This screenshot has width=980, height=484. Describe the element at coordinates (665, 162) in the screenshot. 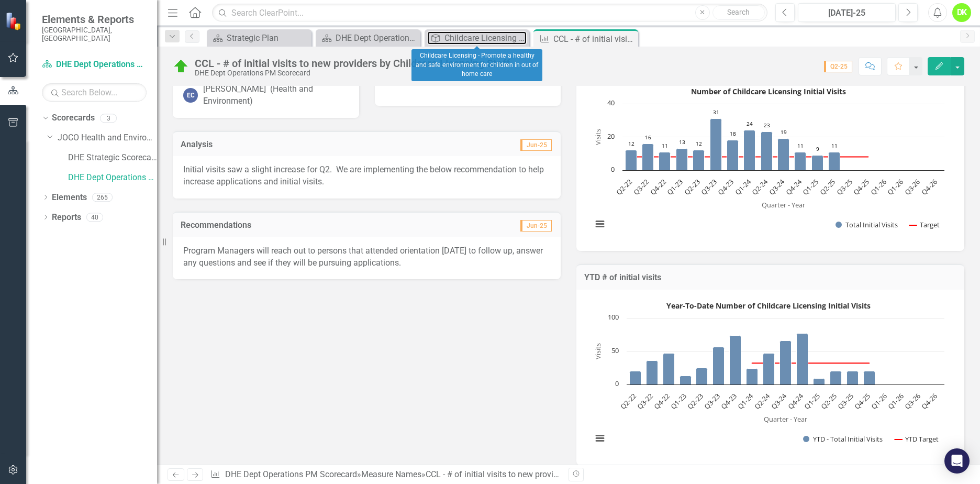

I see `path: Q4-22, 11. Total Initial Visits.` at that location.